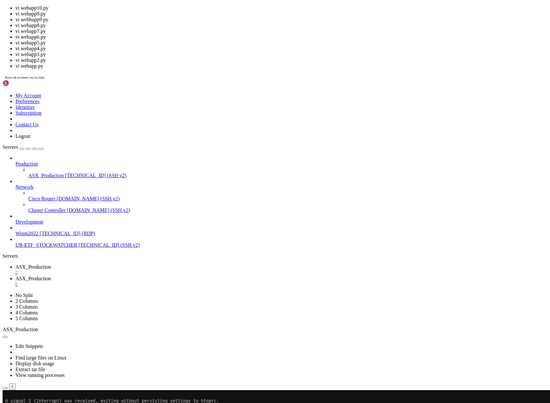  I want to click on li: vi webapp10.py, so click(281, 8).